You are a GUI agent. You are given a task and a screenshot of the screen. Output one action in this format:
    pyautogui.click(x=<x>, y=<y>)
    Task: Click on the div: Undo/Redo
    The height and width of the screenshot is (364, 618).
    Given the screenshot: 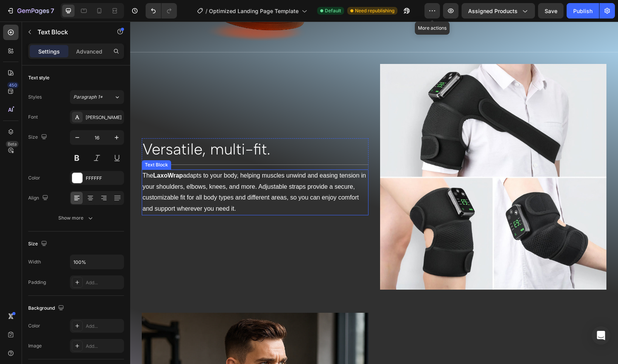 What is the action you would take?
    pyautogui.click(x=161, y=11)
    